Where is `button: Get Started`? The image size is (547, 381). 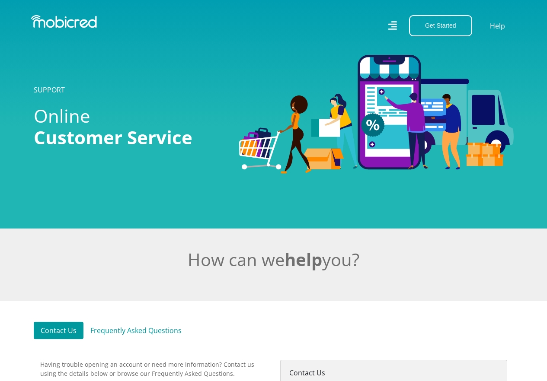
button: Get Started is located at coordinates (441, 26).